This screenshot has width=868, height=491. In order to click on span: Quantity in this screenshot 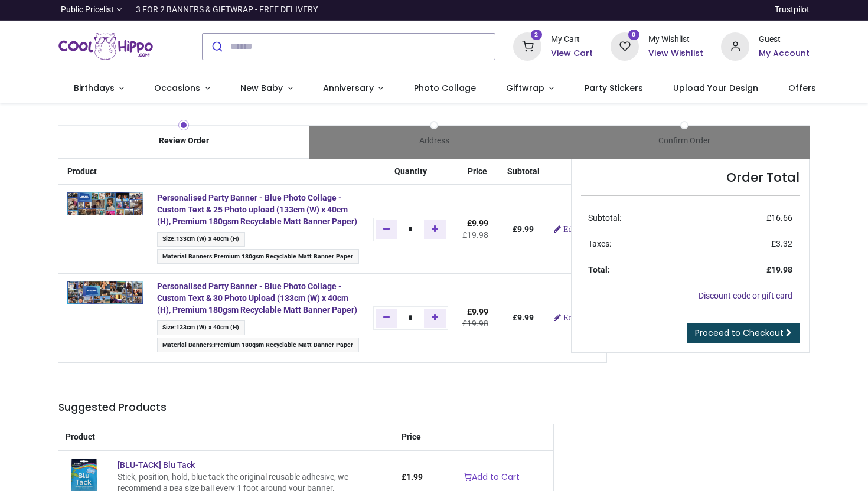, I will do `click(410, 171)`.